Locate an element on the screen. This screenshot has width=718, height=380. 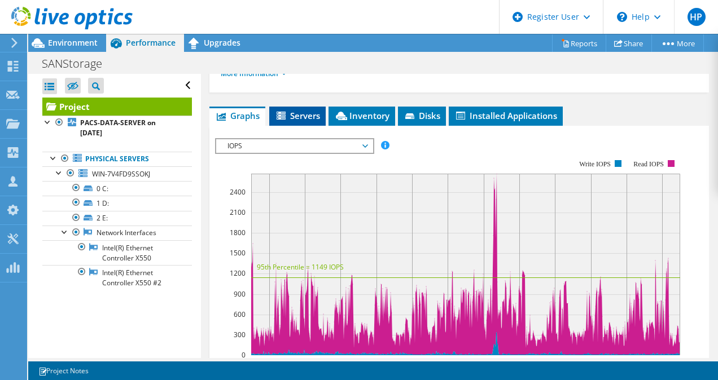
text: 600 is located at coordinates (239, 314).